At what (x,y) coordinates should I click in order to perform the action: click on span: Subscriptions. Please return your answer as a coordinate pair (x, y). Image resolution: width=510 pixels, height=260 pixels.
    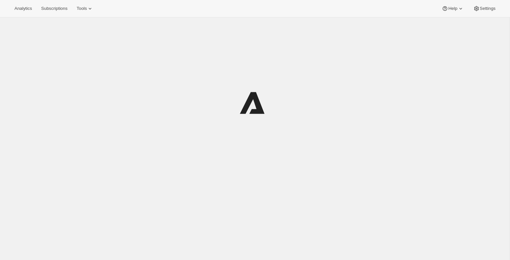
    Looking at the image, I should click on (54, 9).